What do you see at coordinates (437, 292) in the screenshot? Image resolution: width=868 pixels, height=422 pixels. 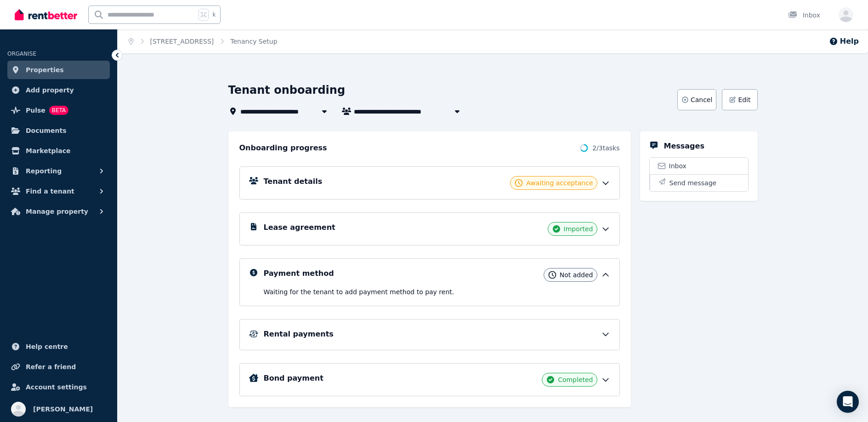 I see `p: Waiting for the tenant to add payment method to pay rent .` at bounding box center [437, 292].